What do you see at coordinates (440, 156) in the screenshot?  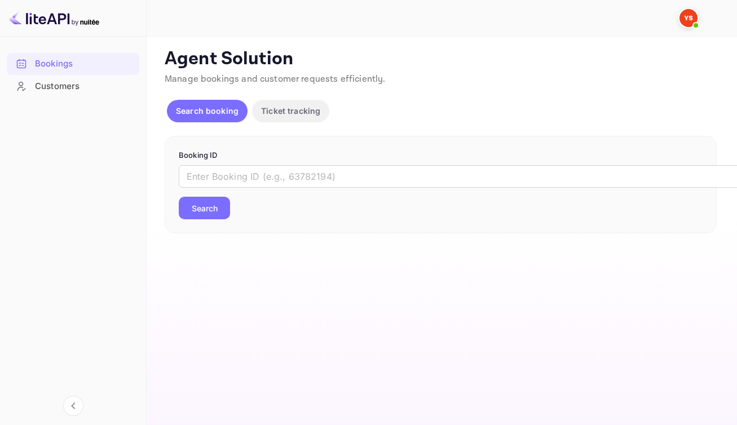 I see `p: Booking ID` at bounding box center [440, 156].